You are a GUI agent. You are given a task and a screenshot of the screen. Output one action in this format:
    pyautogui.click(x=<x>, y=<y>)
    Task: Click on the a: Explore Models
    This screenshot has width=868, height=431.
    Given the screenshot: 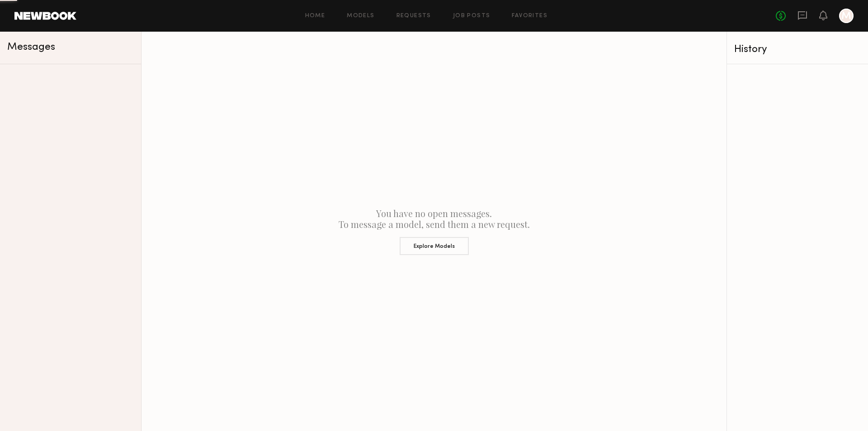 What is the action you would take?
    pyautogui.click(x=434, y=243)
    